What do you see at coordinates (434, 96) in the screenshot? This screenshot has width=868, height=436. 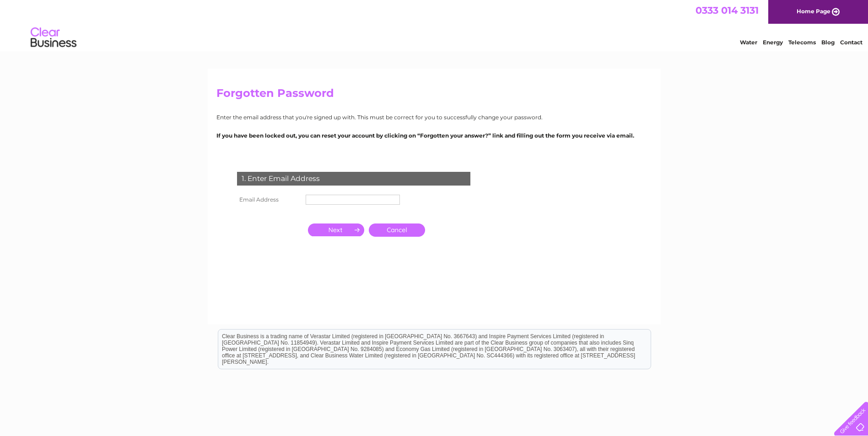 I see `h2: Forgotten Password` at bounding box center [434, 96].